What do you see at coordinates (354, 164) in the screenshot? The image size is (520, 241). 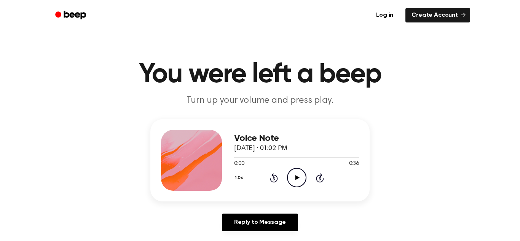 I see `span: 0:36` at bounding box center [354, 164].